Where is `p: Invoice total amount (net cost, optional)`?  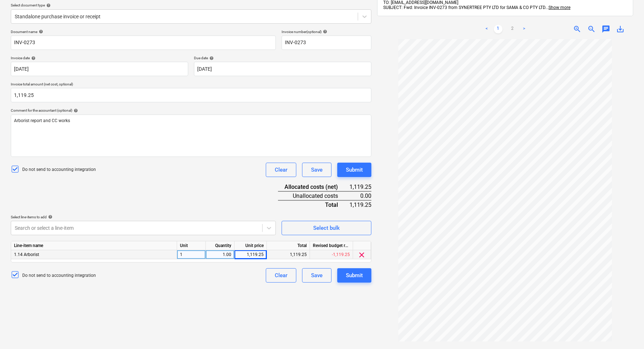 p: Invoice total amount (net cost, optional) is located at coordinates (191, 85).